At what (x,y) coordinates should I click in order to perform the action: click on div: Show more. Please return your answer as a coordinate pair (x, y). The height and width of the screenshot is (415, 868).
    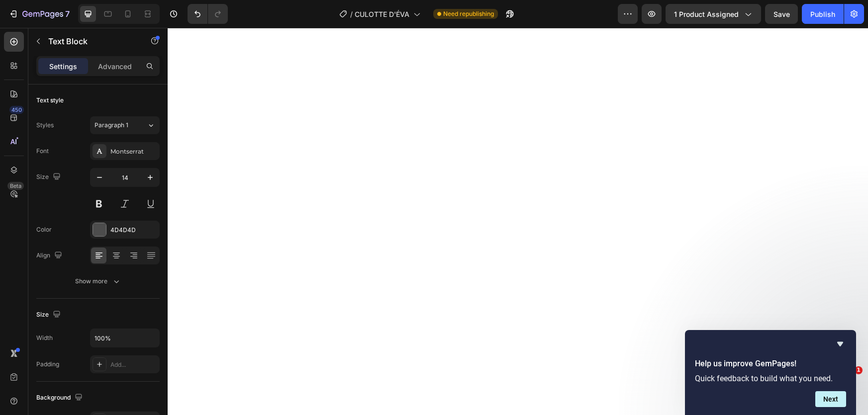
    Looking at the image, I should click on (98, 282).